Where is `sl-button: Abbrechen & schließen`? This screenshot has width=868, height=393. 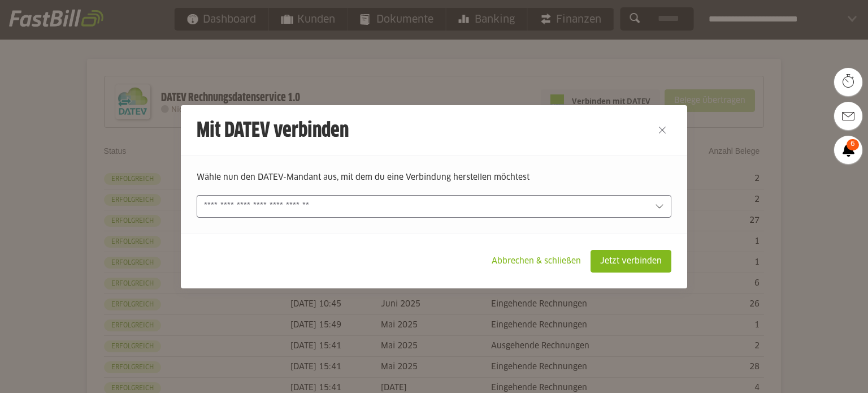
sl-button: Abbrechen & schließen is located at coordinates (537, 261).